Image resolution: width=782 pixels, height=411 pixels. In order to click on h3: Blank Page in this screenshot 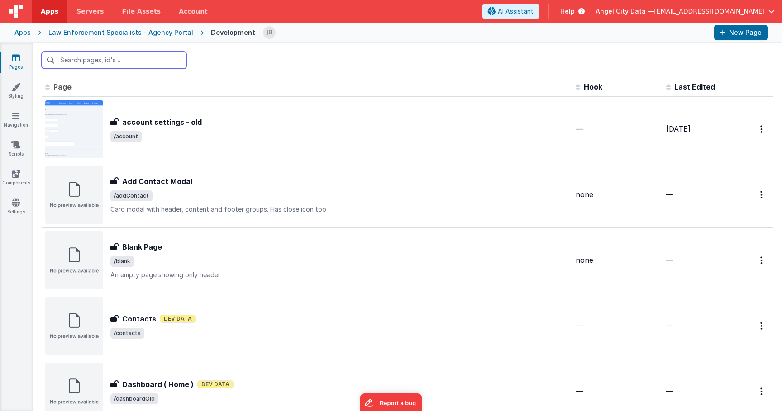, I will do `click(142, 247)`.